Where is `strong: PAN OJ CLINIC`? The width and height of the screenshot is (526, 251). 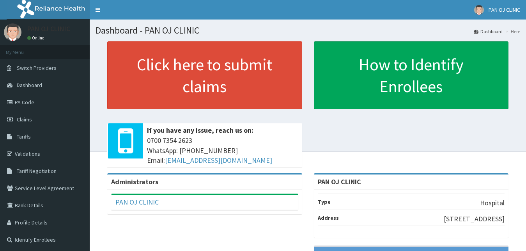
strong: PAN OJ CLINIC is located at coordinates (339, 181).